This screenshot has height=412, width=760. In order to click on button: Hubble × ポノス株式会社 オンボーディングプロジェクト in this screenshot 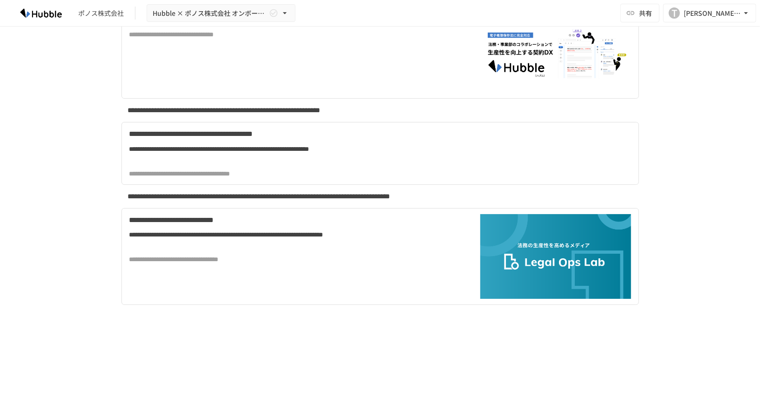, I will do `click(221, 13)`.